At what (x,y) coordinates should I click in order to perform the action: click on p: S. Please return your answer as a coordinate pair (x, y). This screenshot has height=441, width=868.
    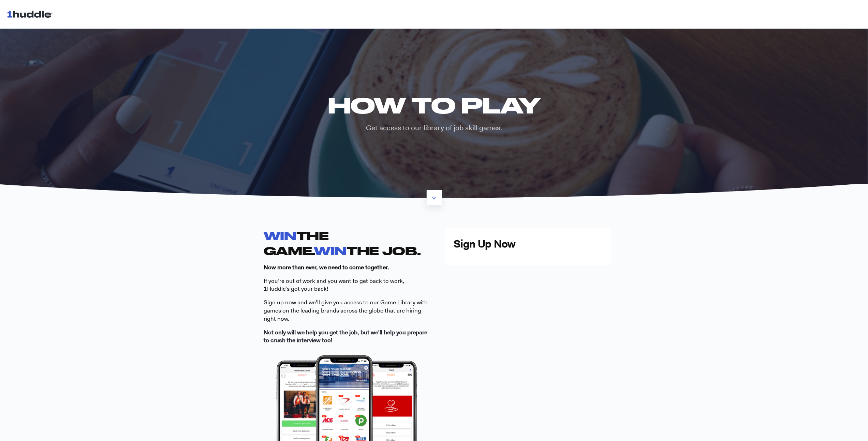
    Looking at the image, I should click on (346, 310).